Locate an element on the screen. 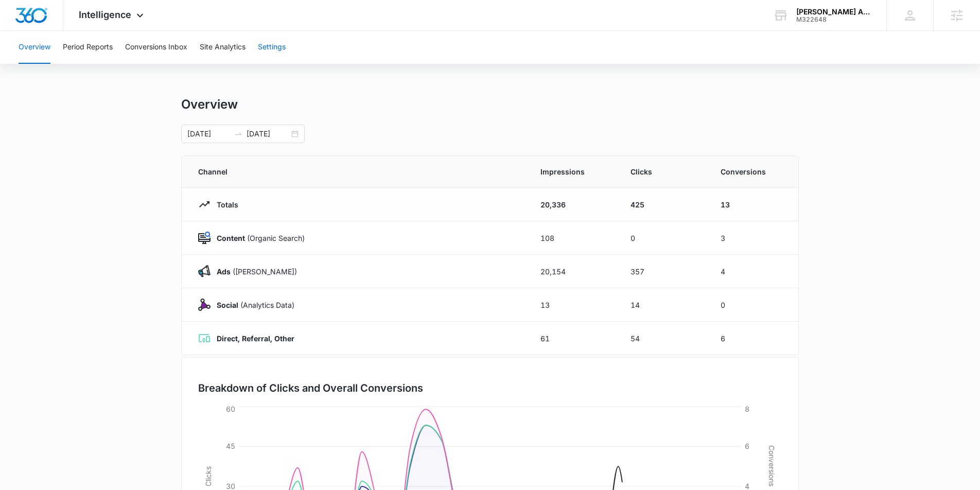  h3: Breakdown of Clicks and Overall Conversions is located at coordinates (311, 388).